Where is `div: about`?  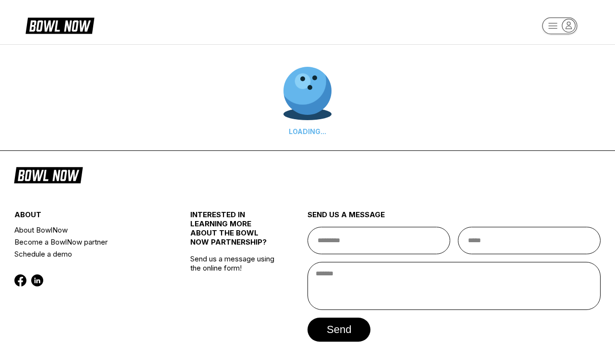
div: about is located at coordinates (87, 217).